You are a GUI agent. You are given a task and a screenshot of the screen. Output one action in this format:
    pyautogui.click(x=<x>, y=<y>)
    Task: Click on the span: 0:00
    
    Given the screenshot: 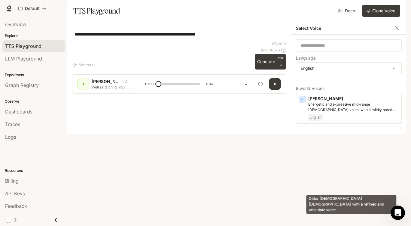 What is the action you would take?
    pyautogui.click(x=149, y=84)
    